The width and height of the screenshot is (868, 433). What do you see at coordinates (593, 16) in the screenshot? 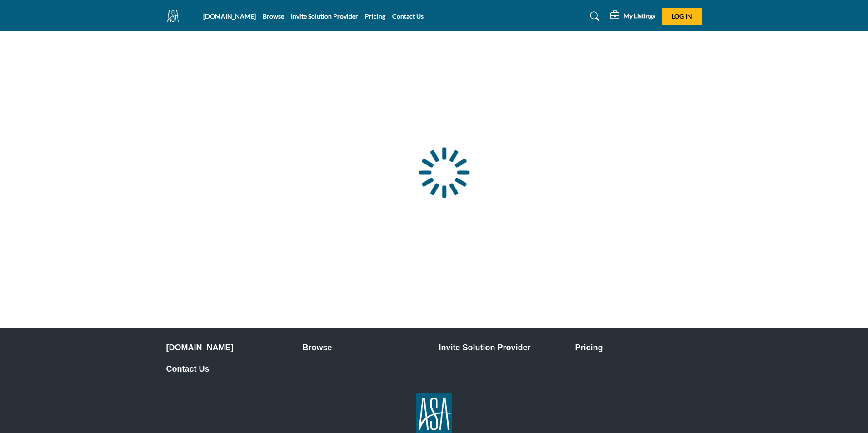
I see `a: Search` at bounding box center [593, 16].